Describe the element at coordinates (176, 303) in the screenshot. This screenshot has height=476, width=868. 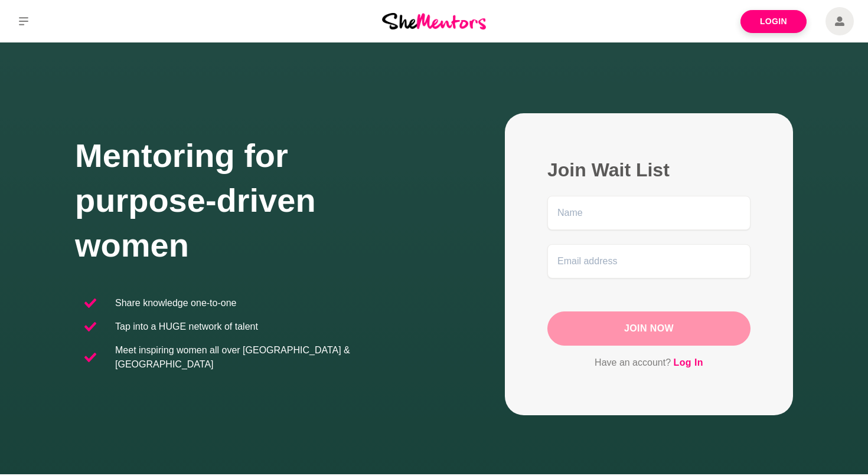
I see `p: Share knowledge one-to-one` at that location.